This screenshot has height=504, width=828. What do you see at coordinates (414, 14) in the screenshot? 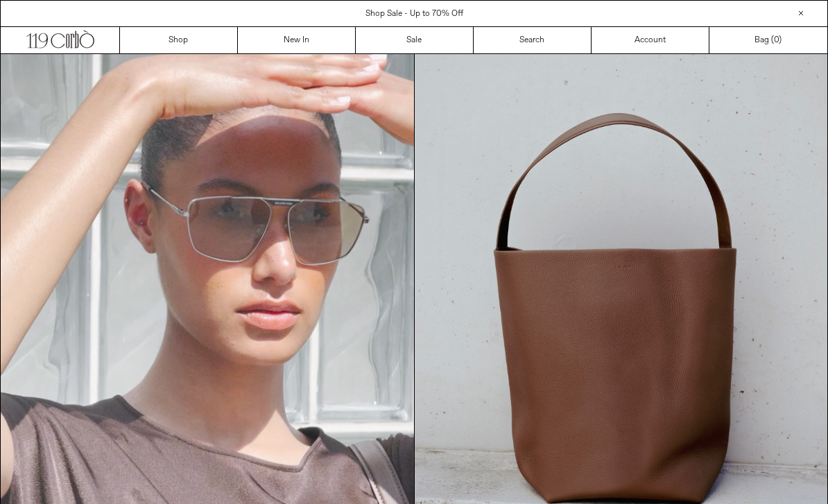
I see `a: Shop Sale - Up to 70% Off` at bounding box center [414, 14].